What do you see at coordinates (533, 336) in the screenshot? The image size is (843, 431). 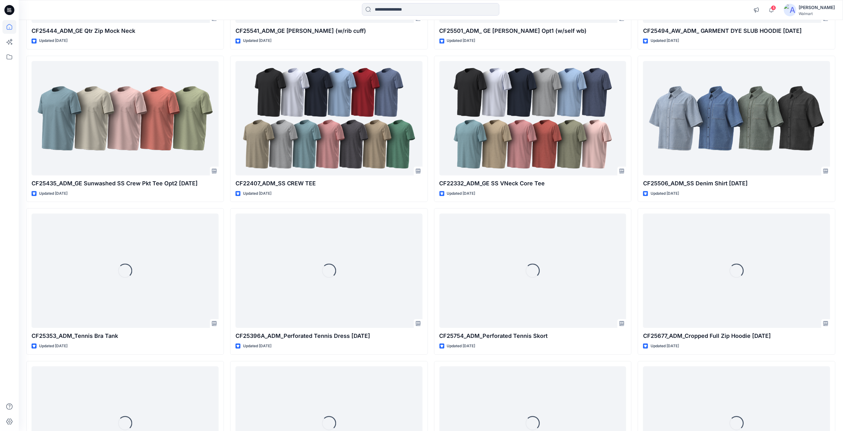 I see `p: CF25754_ADM_Perforated Tennis Skort` at bounding box center [533, 336].